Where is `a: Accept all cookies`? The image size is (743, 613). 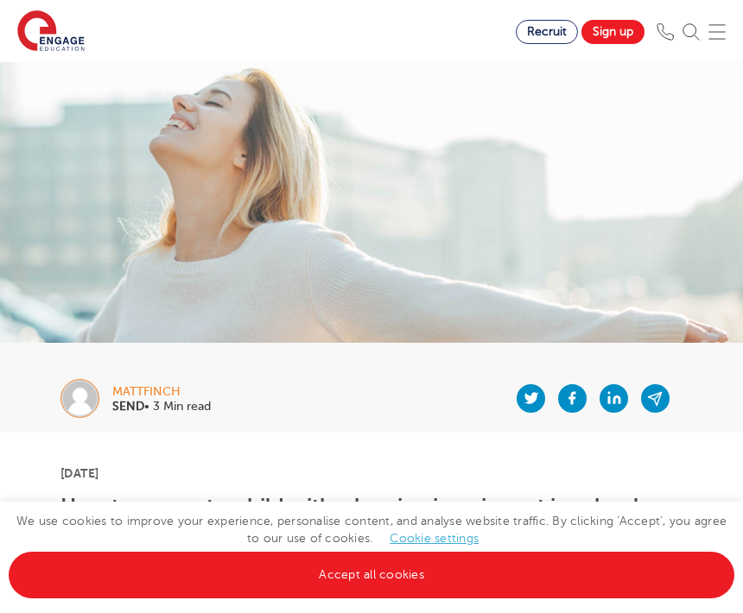
a: Accept all cookies is located at coordinates (372, 575).